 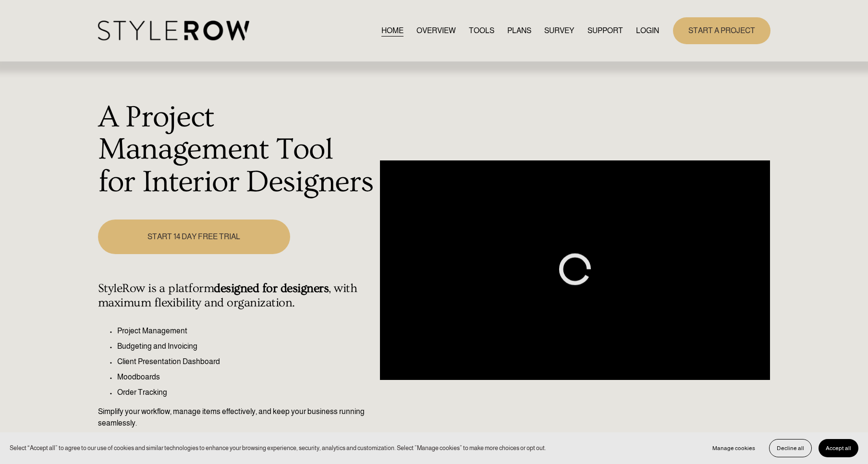 What do you see at coordinates (734, 448) in the screenshot?
I see `span: Manage cookies` at bounding box center [734, 448].